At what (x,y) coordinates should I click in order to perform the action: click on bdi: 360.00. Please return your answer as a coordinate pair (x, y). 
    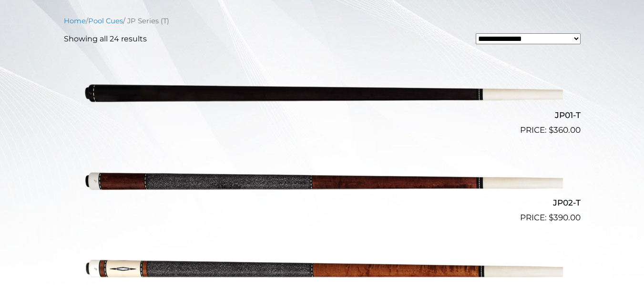
    Looking at the image, I should click on (565, 130).